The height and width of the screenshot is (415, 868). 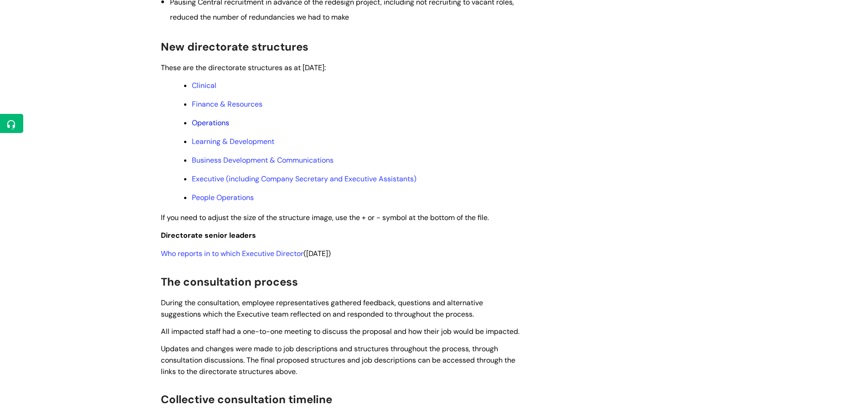 What do you see at coordinates (322, 309) in the screenshot?
I see `span: During the consultation, employee representatives gathered feedback, questions and alternative su...` at bounding box center [322, 309].